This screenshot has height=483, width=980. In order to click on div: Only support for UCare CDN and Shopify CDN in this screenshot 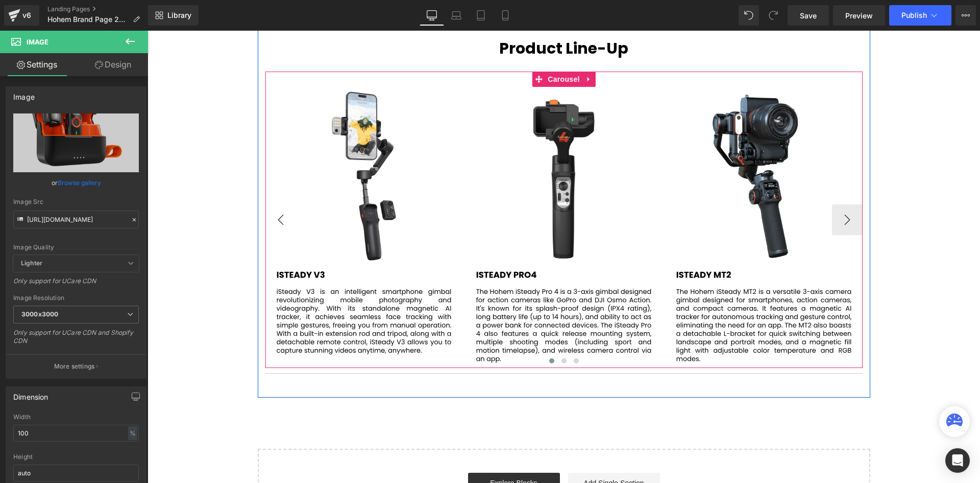, I will do `click(76, 340)`.